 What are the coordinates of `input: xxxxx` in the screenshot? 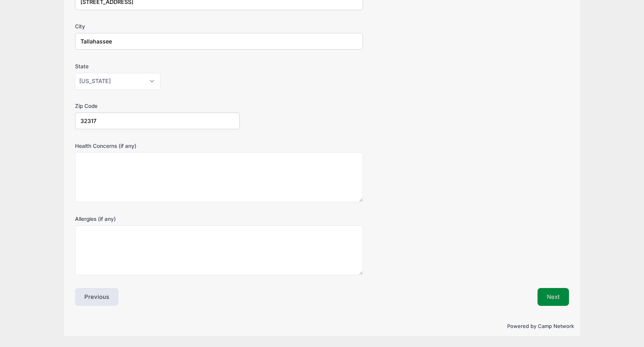 It's located at (157, 120).